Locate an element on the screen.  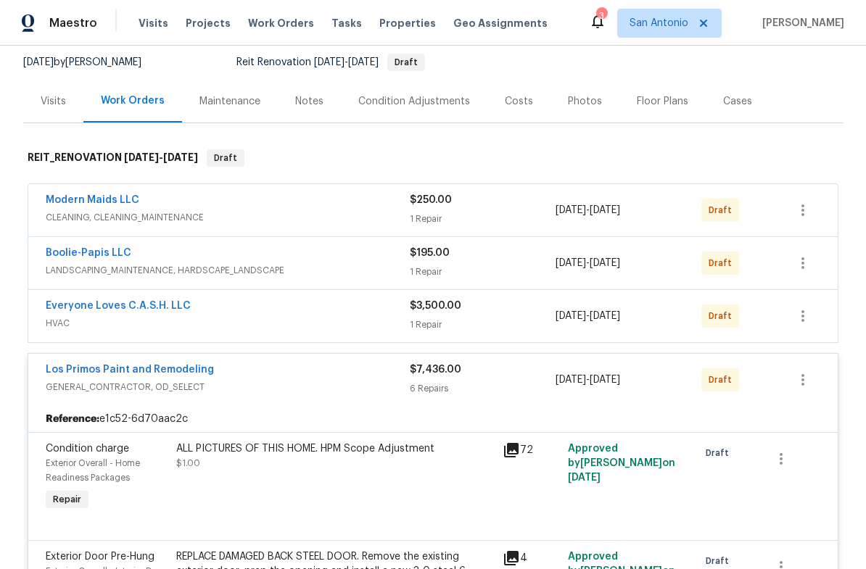
a: Los Primos Paint and Remodeling is located at coordinates (130, 370).